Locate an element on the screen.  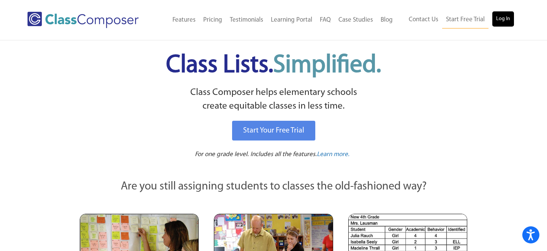
a: Start Your Free Trial is located at coordinates (273, 131).